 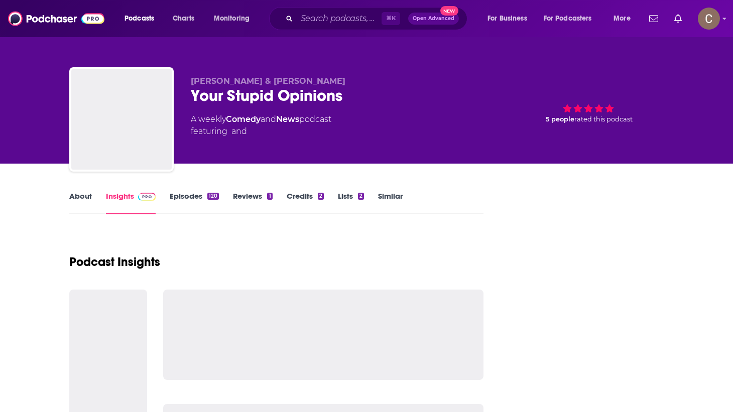 What do you see at coordinates (261, 126) in the screenshot?
I see `div: A weekly podcast` at bounding box center [261, 126].